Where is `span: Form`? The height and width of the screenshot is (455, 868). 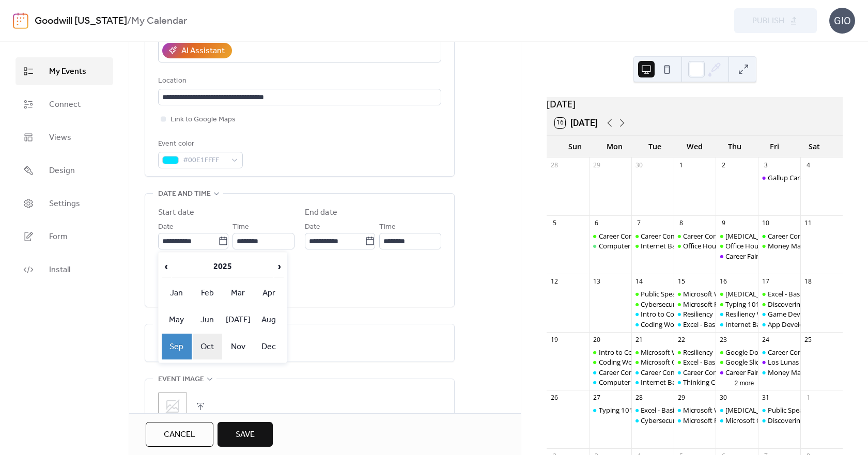 span: Form is located at coordinates (58, 237).